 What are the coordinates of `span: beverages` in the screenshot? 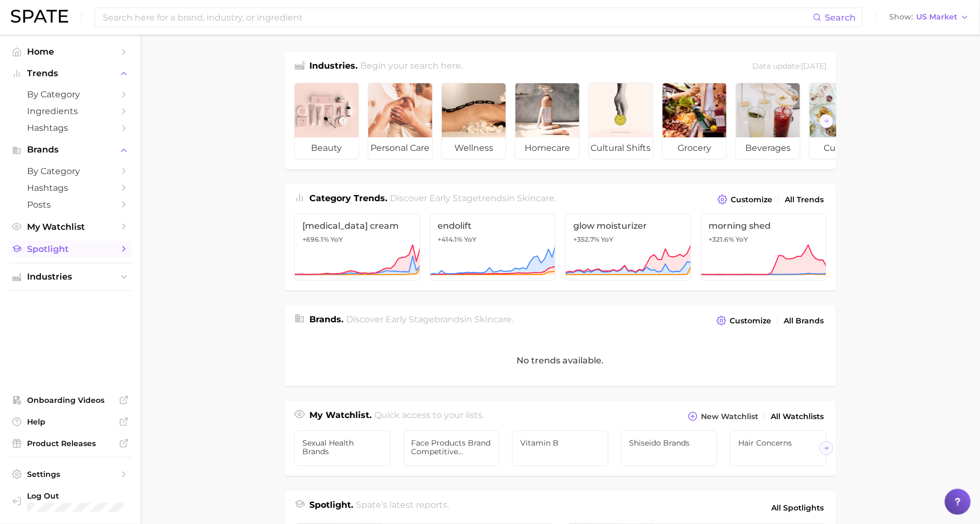 It's located at (768, 148).